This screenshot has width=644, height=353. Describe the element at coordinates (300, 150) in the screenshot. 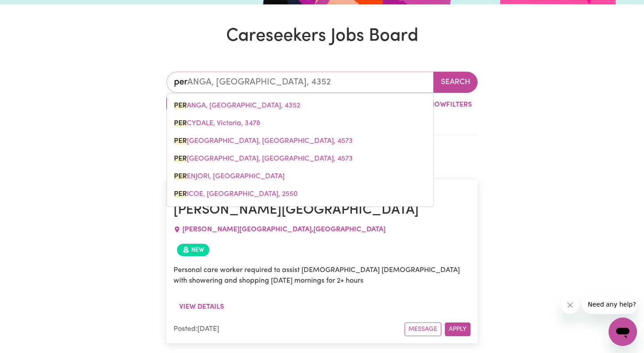

I see `div: menu-options` at that location.